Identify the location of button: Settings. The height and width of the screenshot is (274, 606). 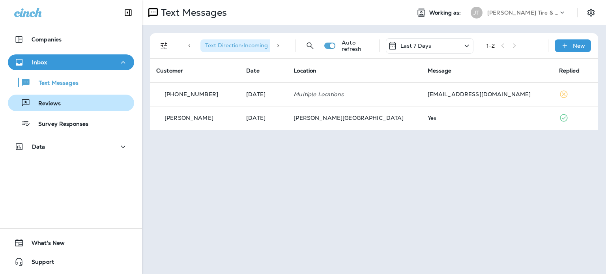
(591, 13).